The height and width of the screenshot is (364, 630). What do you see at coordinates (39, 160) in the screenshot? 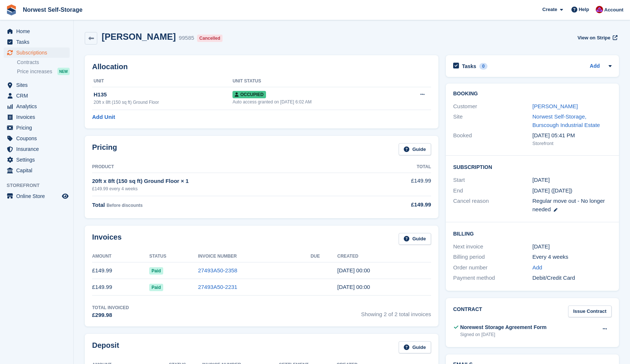
I see `span: Settings` at bounding box center [39, 160].